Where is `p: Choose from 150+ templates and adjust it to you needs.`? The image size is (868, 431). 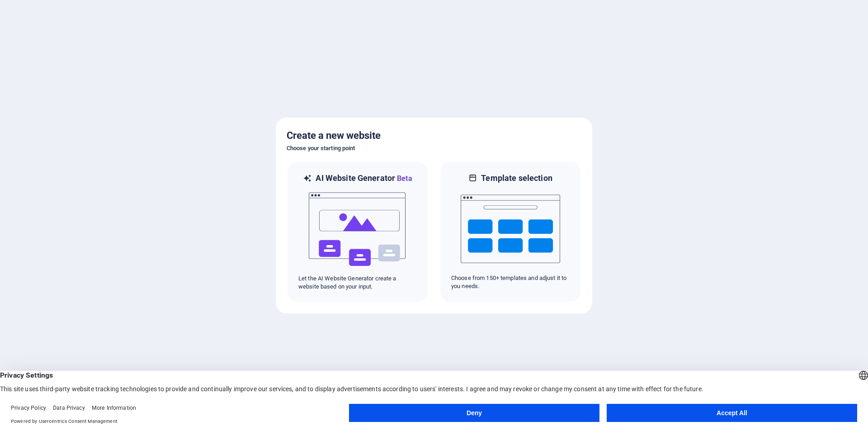
p: Choose from 150+ templates and adjust it to you needs. is located at coordinates (510, 282).